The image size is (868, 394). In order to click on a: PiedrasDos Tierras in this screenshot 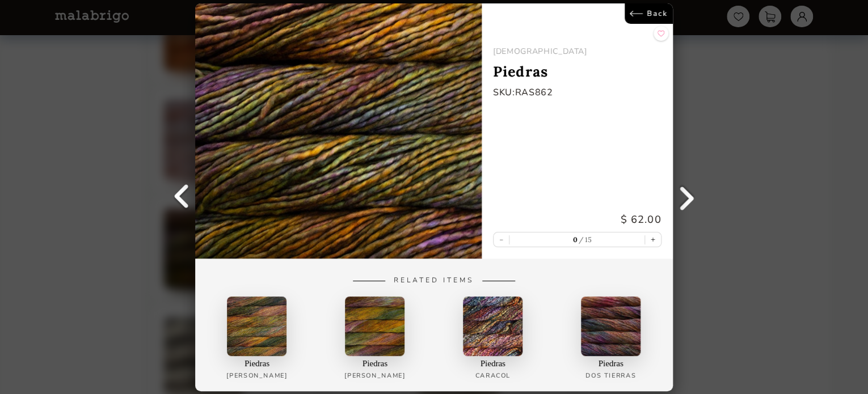, I will do `click(611, 341)`.